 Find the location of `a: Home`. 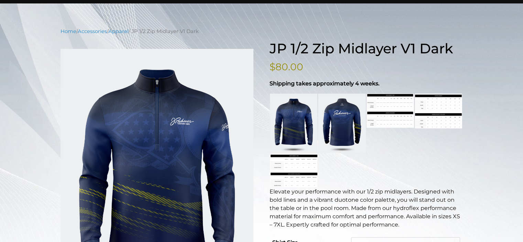

a: Home is located at coordinates (68, 31).